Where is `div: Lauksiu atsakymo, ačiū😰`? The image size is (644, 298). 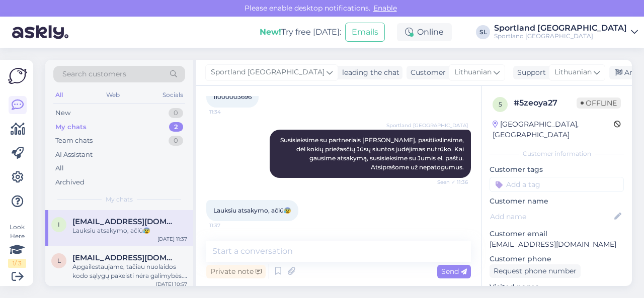
div: Lauksiu atsakymo, ačiū😰 is located at coordinates (130, 231).